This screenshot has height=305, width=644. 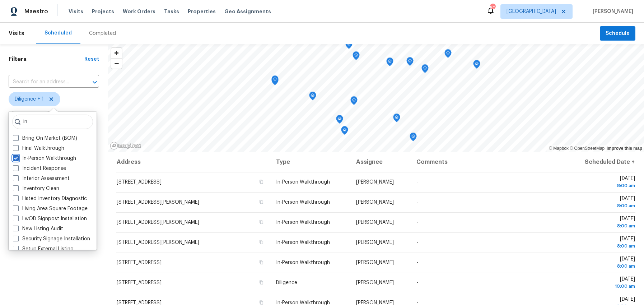 What do you see at coordinates (38, 148) in the screenshot?
I see `label: Final Walkthrough` at bounding box center [38, 148].